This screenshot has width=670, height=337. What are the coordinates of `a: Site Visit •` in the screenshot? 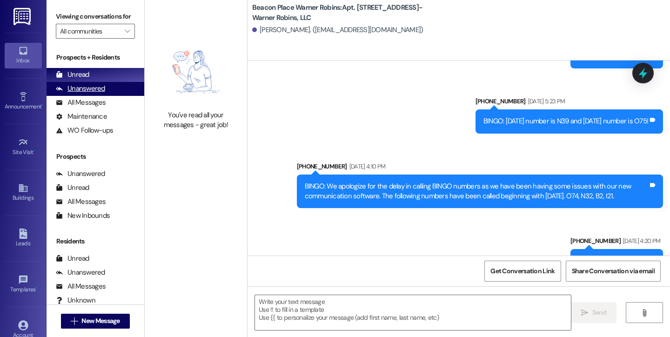 It's located at (23, 147).